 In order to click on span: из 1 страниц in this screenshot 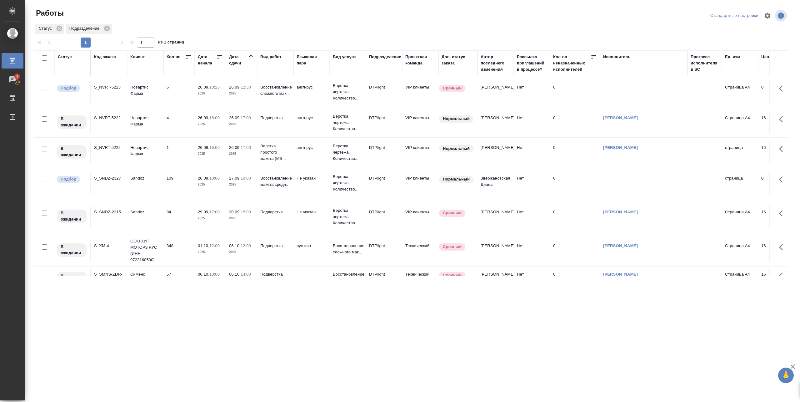, I will do `click(171, 43)`.